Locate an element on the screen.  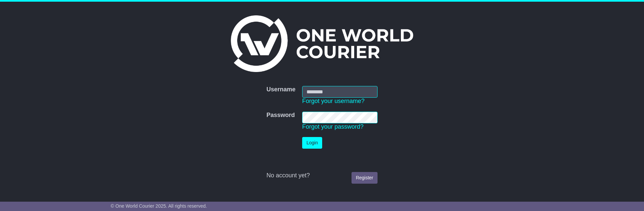
img: One World is located at coordinates (322, 43).